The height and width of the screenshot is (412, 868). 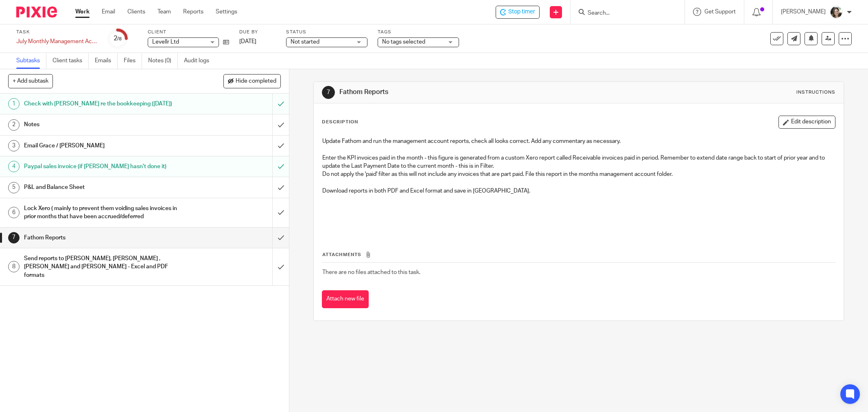 What do you see at coordinates (14, 213) in the screenshot?
I see `div: 6` at bounding box center [14, 213].